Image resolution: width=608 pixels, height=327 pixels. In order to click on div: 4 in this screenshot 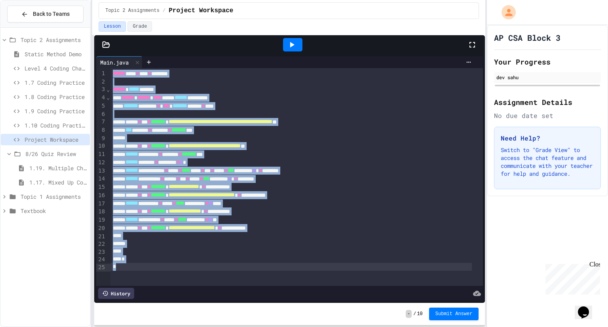, I will do `click(101, 98)`.